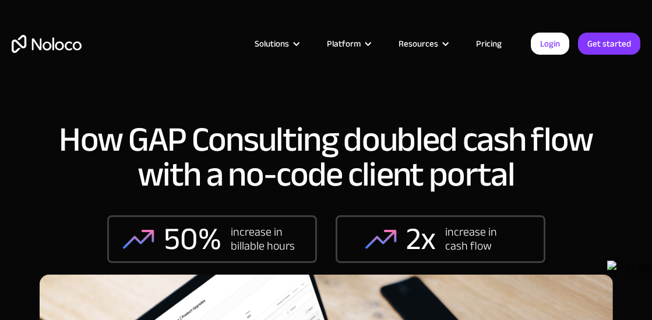 This screenshot has height=320, width=652. What do you see at coordinates (480, 239) in the screenshot?
I see `div: increase in cash flow` at bounding box center [480, 239].